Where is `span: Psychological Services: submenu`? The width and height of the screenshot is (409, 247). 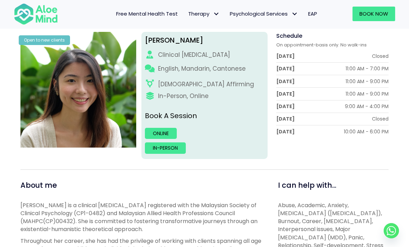 span: Psychological Services: submenu is located at coordinates (294, 14).